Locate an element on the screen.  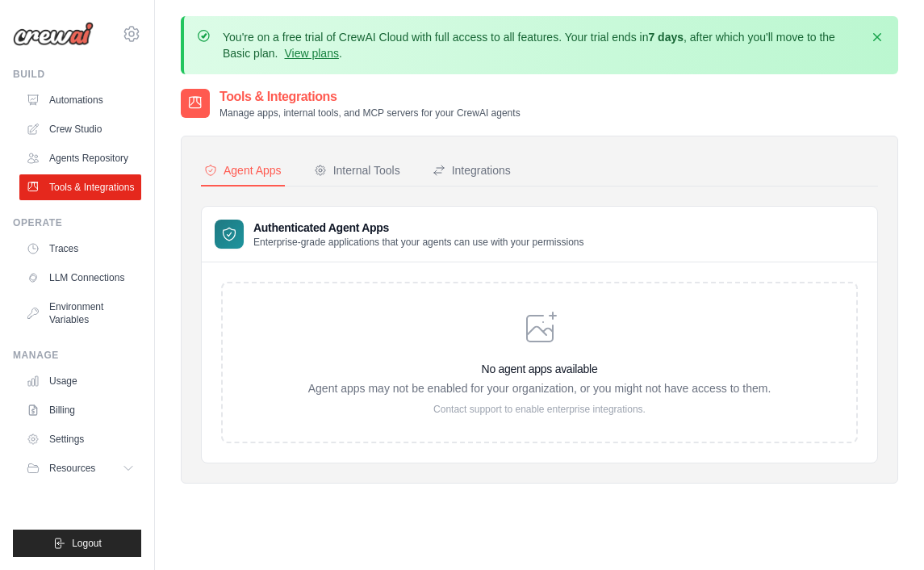
h3: No agent apps available is located at coordinates (540, 369).